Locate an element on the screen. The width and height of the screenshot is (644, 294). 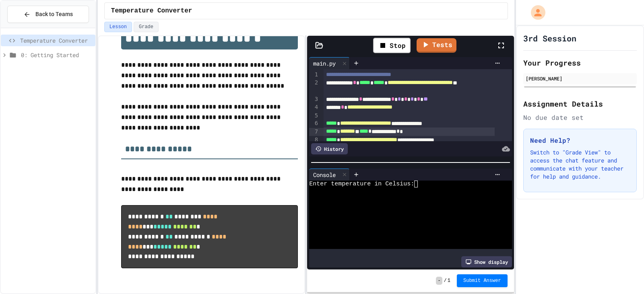
span: 0: Getting Started is located at coordinates (56, 55).